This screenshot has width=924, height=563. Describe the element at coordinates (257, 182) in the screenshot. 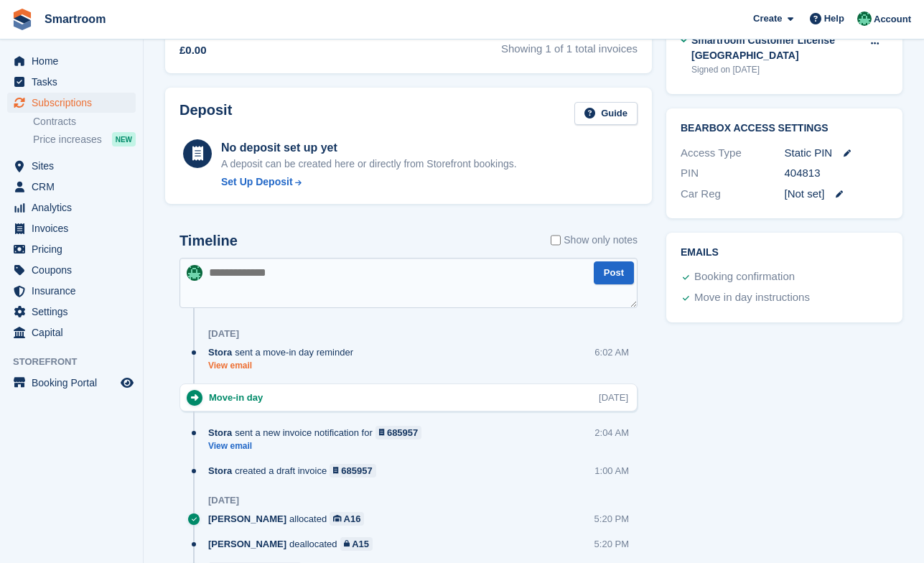

I see `div: Set Up Deposit` at that location.